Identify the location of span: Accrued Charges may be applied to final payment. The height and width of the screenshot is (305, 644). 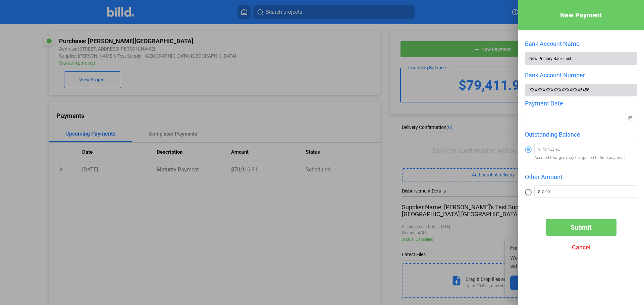
(585, 158).